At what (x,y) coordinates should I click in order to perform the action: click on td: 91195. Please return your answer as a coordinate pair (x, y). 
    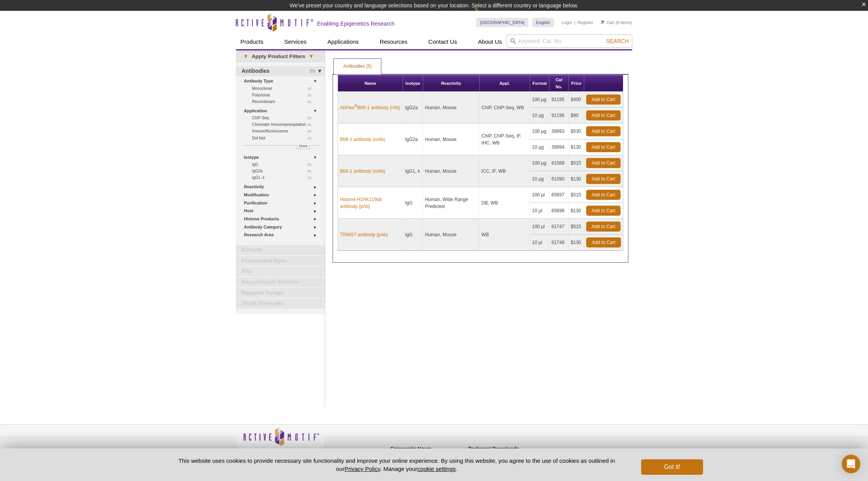
    Looking at the image, I should click on (559, 99).